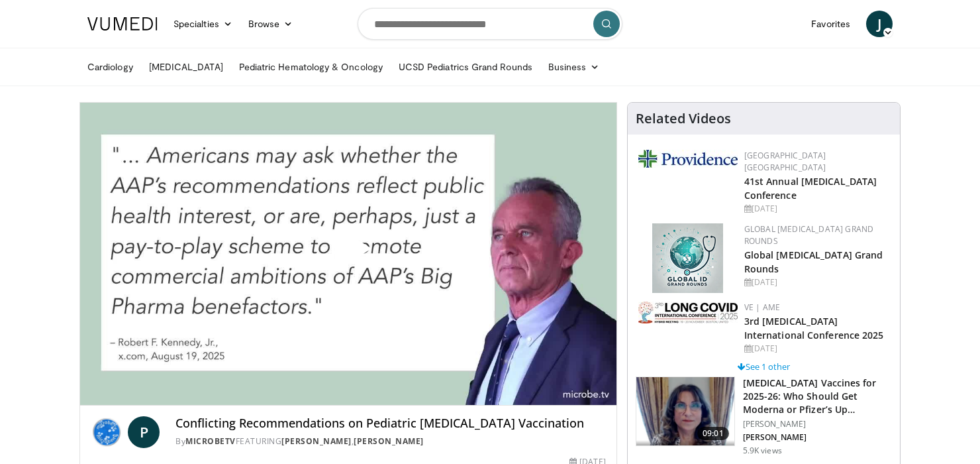 The image size is (980, 464). What do you see at coordinates (762, 450) in the screenshot?
I see `p: 5.9K views` at bounding box center [762, 450].